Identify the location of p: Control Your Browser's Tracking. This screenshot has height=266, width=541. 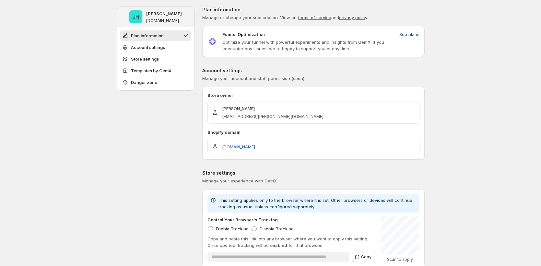
(242, 220).